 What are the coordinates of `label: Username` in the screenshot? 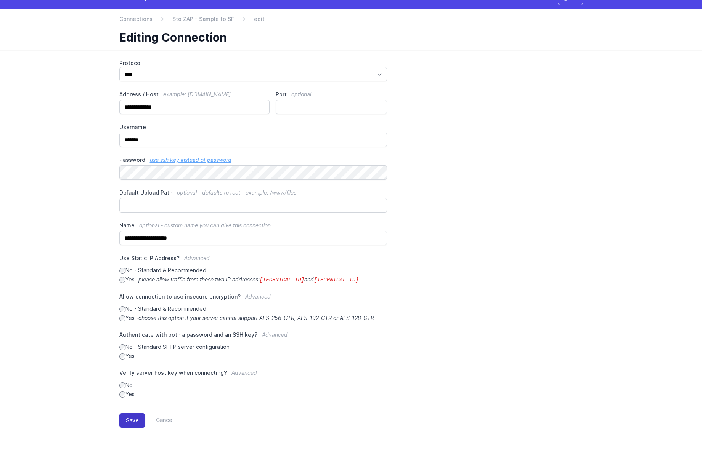 It's located at (253, 127).